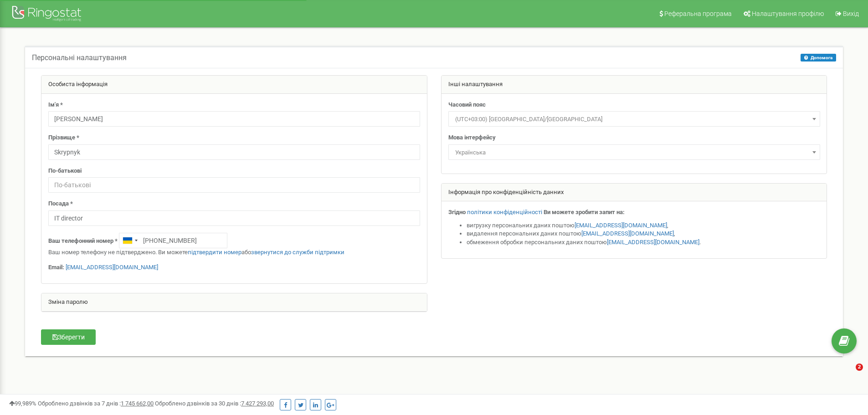 This screenshot has width=868, height=415. I want to click on p: Ваш номер телефону не підтверджено. Ви можете або, so click(234, 252).